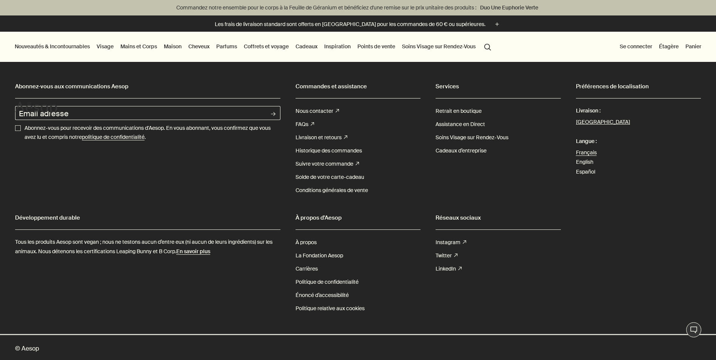 The width and height of the screenshot is (716, 360). Describe the element at coordinates (330, 308) in the screenshot. I see `a: Politique relative aux cookies` at that location.